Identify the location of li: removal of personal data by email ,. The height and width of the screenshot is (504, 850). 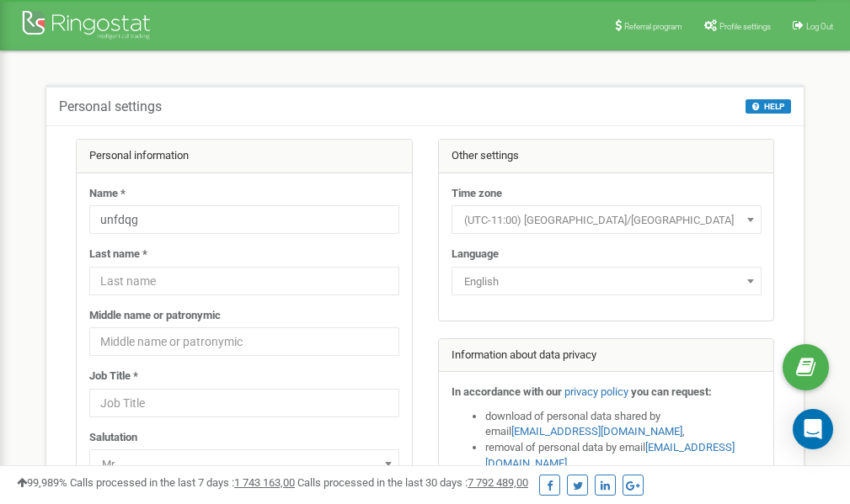
(623, 455).